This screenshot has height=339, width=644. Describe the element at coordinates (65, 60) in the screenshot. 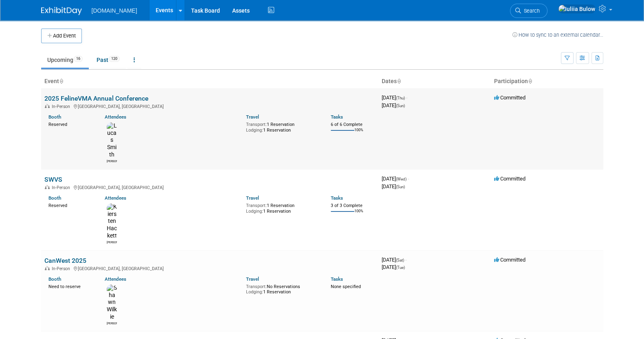

I see `a: Upcoming16` at that location.